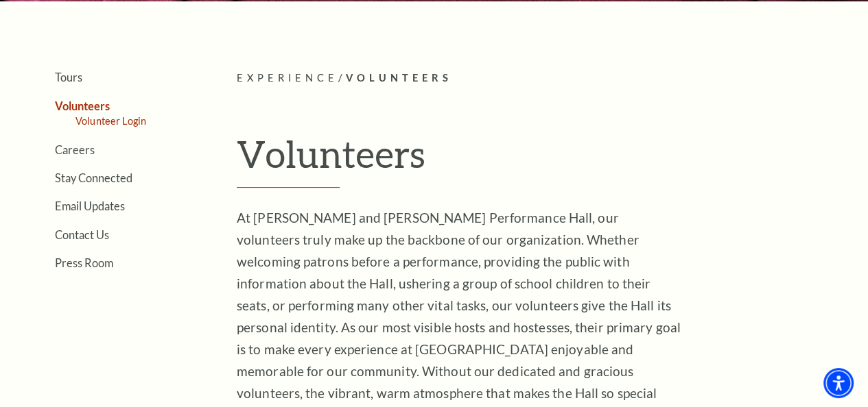 Image resolution: width=868 pixels, height=407 pixels. Describe the element at coordinates (287, 77) in the screenshot. I see `span: Experience` at that location.